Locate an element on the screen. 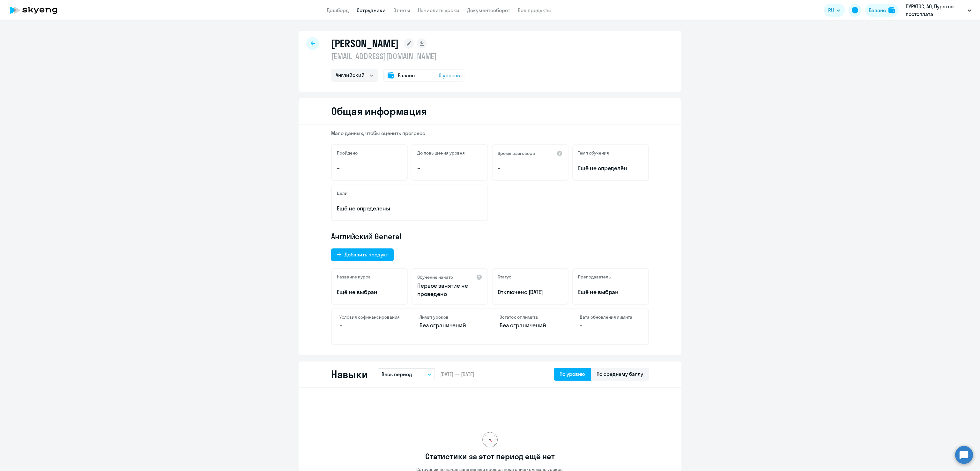  h3: Статистики за этот период ещё нет is located at coordinates (490, 456).